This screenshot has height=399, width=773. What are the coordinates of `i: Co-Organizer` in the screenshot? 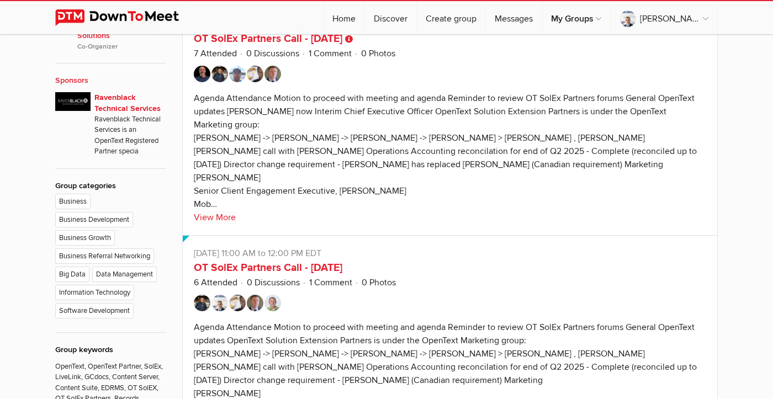 It's located at (122, 47).